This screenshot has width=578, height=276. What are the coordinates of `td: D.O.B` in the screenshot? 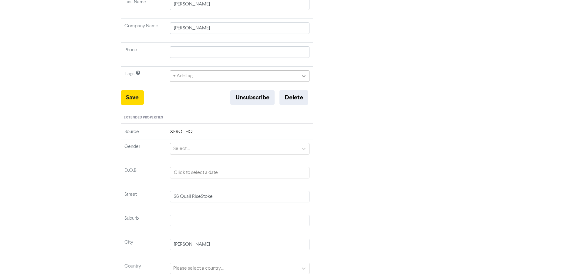 It's located at (144, 175).